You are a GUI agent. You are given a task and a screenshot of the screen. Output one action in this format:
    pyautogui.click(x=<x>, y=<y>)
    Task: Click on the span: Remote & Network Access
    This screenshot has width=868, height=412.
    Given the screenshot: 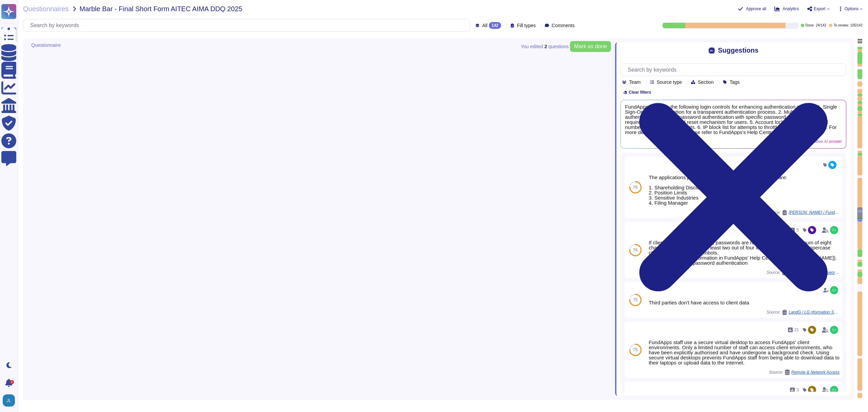 What is the action you would take?
    pyautogui.click(x=815, y=372)
    